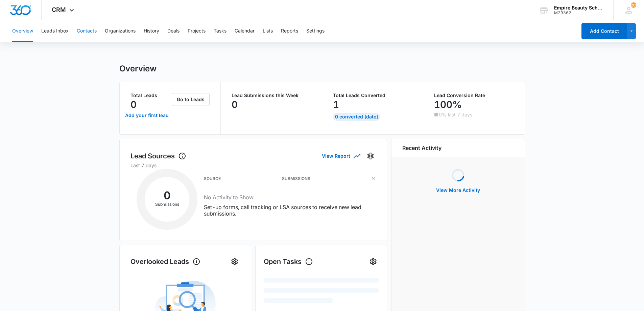 This screenshot has width=644, height=311. What do you see at coordinates (296, 179) in the screenshot?
I see `h3: Submissions` at bounding box center [296, 179].